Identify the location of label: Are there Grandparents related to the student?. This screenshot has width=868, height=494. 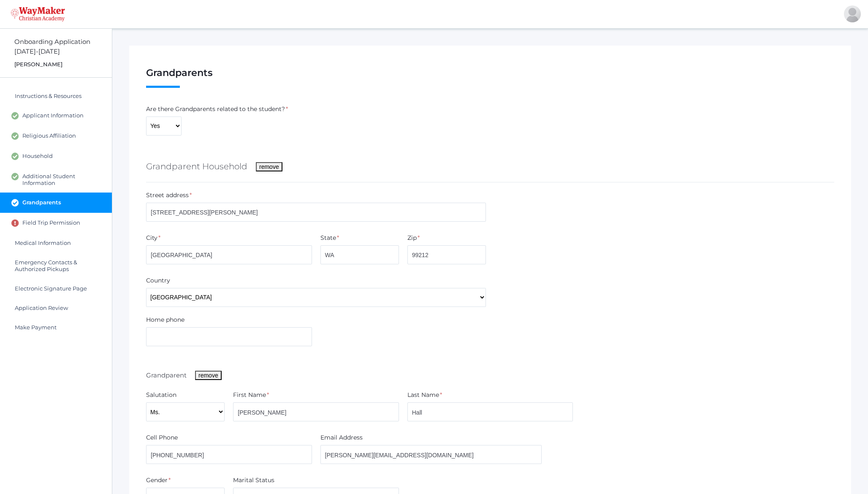
(216, 109).